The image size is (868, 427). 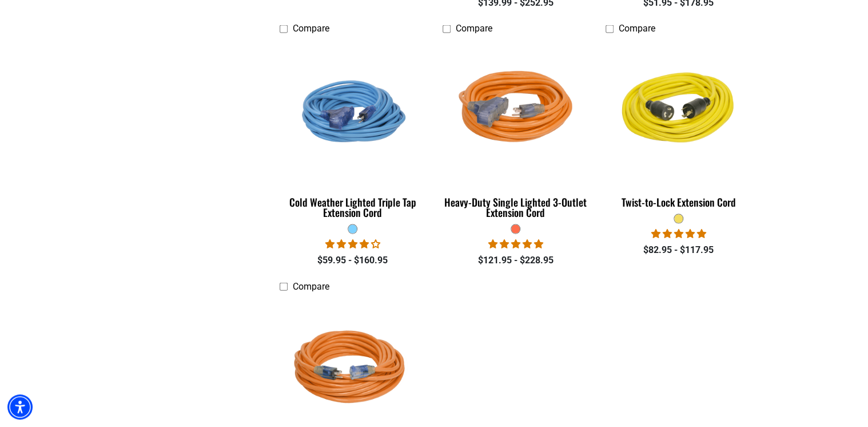 What do you see at coordinates (678, 127) in the screenshot?
I see `a: yellow Twist-to-Lock Extension Cord` at bounding box center [678, 127].